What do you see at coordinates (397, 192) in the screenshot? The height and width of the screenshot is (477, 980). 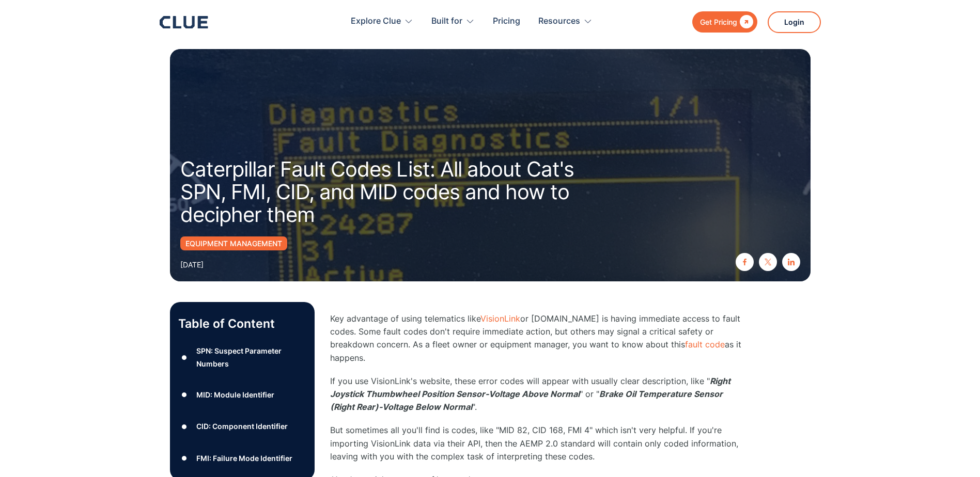 I see `h1: Caterpillar Fault Codes List: All about Cat's SPN, FMI, CID, and MID codes and how to decipher them` at bounding box center [397, 192].